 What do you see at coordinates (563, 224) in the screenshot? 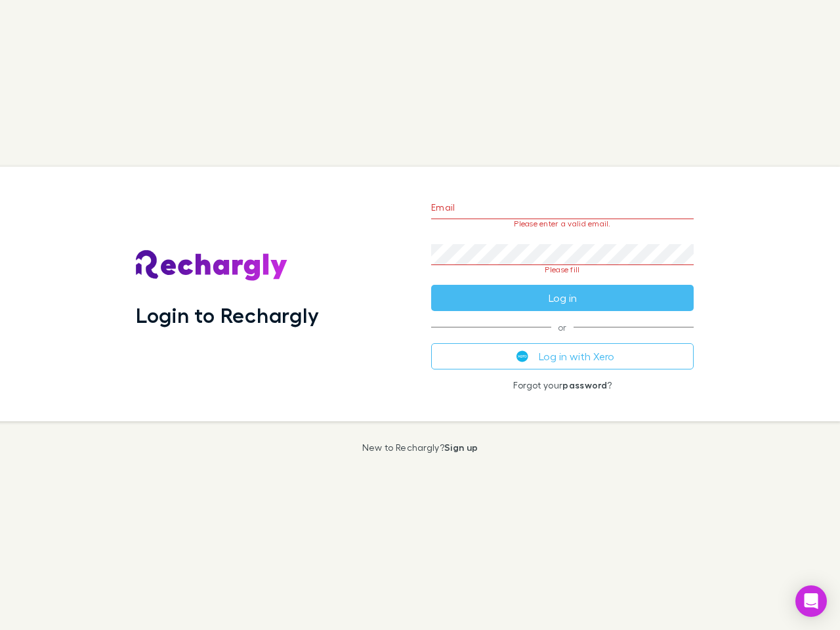
I see `p: Please enter a valid email.` at bounding box center [563, 224].